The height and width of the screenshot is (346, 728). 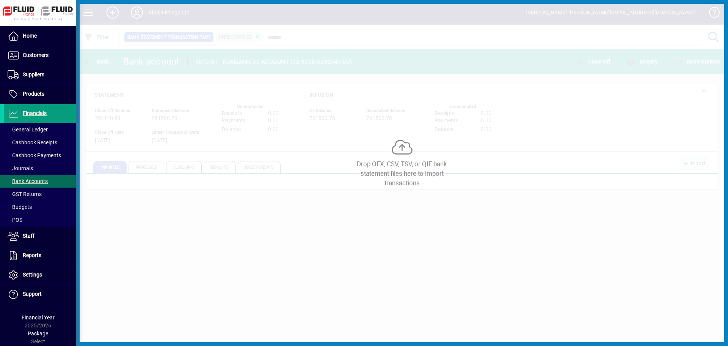 I want to click on span: Package, so click(x=38, y=333).